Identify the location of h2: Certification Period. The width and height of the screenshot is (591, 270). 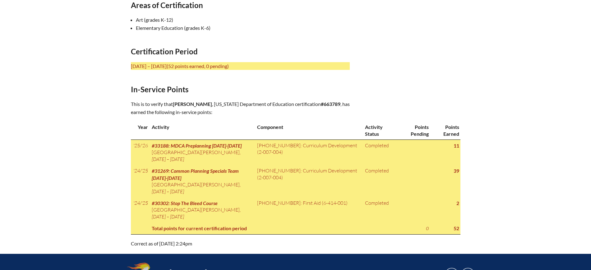
(240, 51).